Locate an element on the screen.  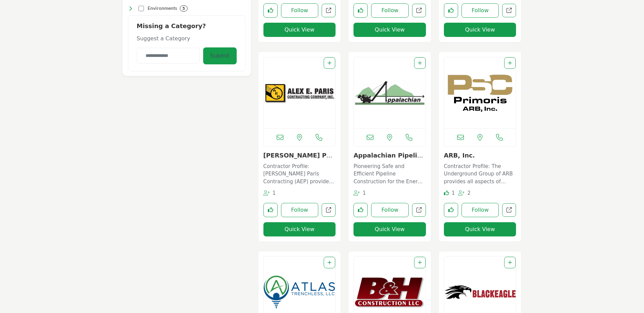
span: 2 is located at coordinates (469, 193).